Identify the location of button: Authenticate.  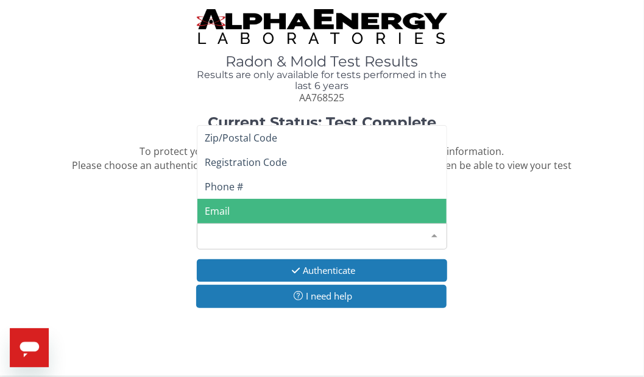
(322, 270).